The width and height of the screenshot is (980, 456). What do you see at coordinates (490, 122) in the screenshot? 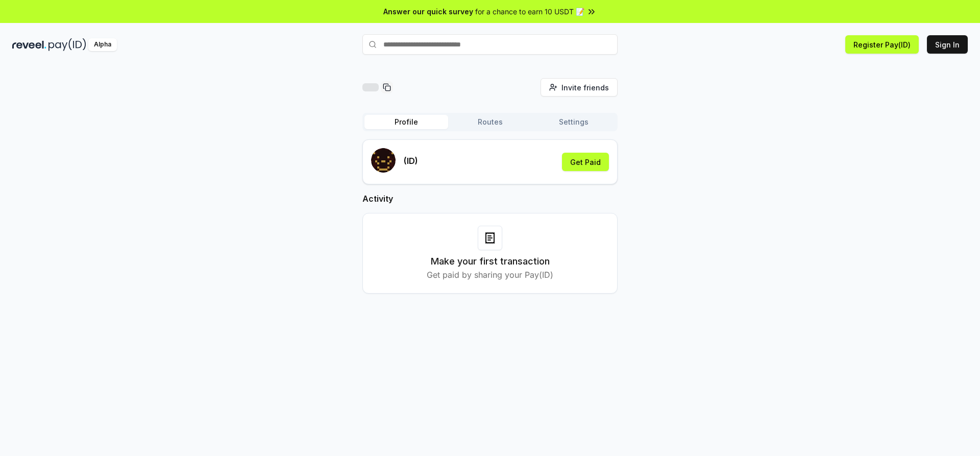
I see `button: Routes` at bounding box center [490, 122].